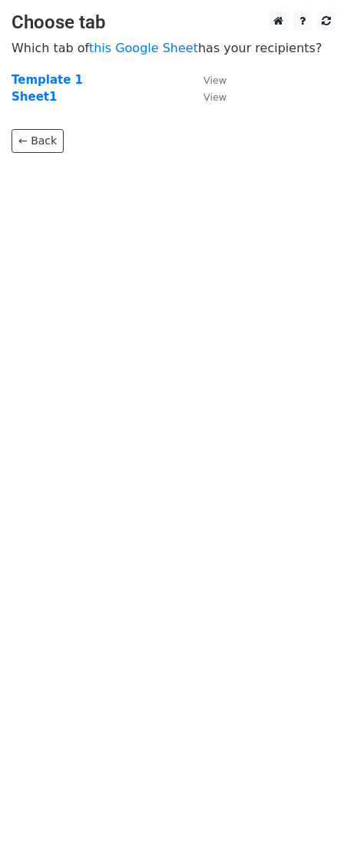  What do you see at coordinates (34, 97) in the screenshot?
I see `strong: Sheet1` at bounding box center [34, 97].